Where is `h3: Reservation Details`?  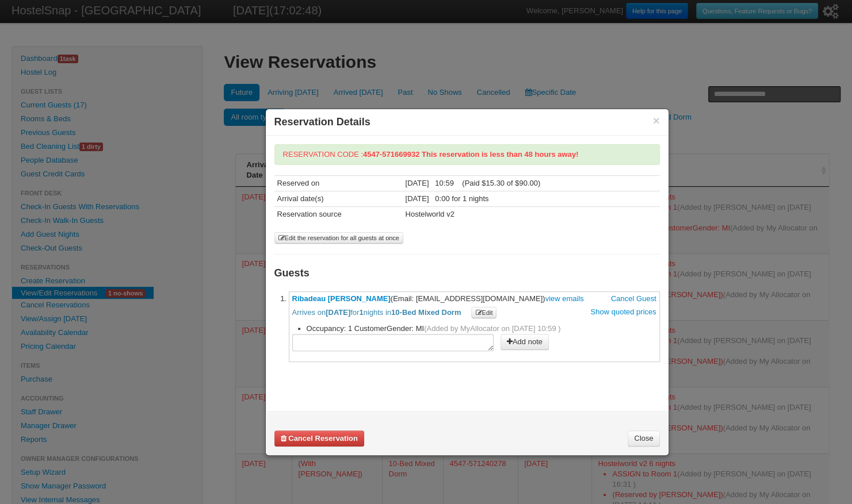 h3: Reservation Details is located at coordinates (467, 122).